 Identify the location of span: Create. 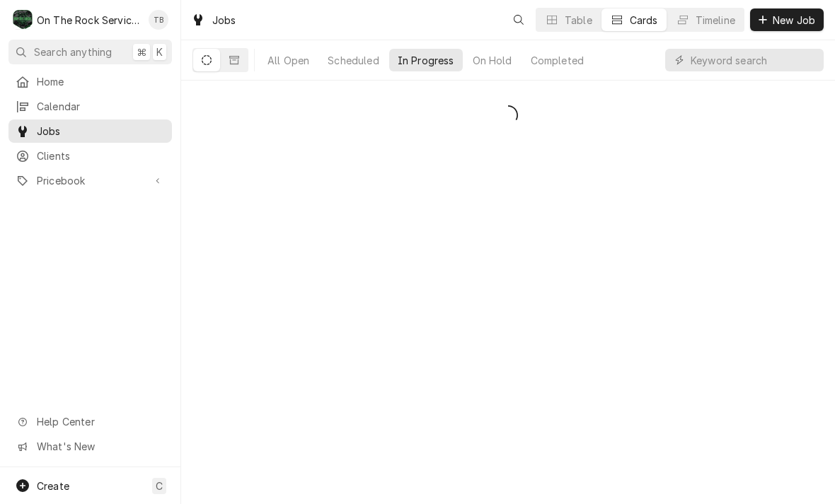
(53, 486).